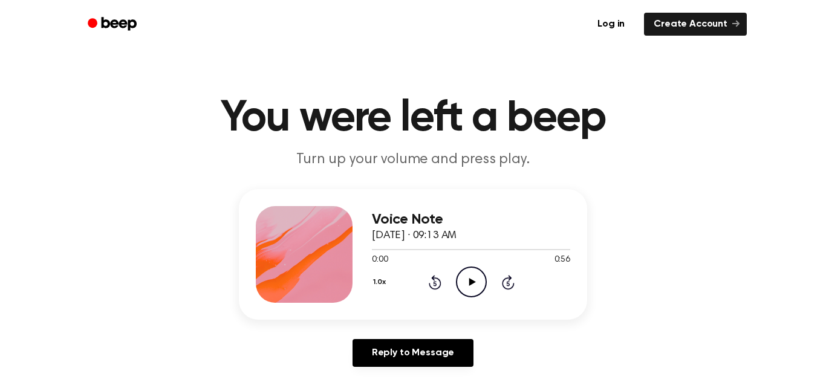 The width and height of the screenshot is (826, 391). What do you see at coordinates (413, 353) in the screenshot?
I see `a: Reply to Message` at bounding box center [413, 353].